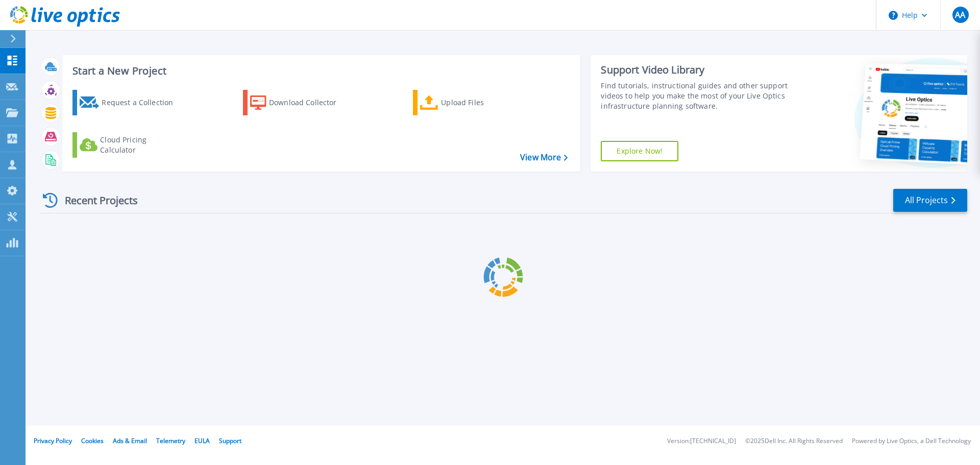  I want to click on div: Cloud Pricing Calculator, so click(140, 145).